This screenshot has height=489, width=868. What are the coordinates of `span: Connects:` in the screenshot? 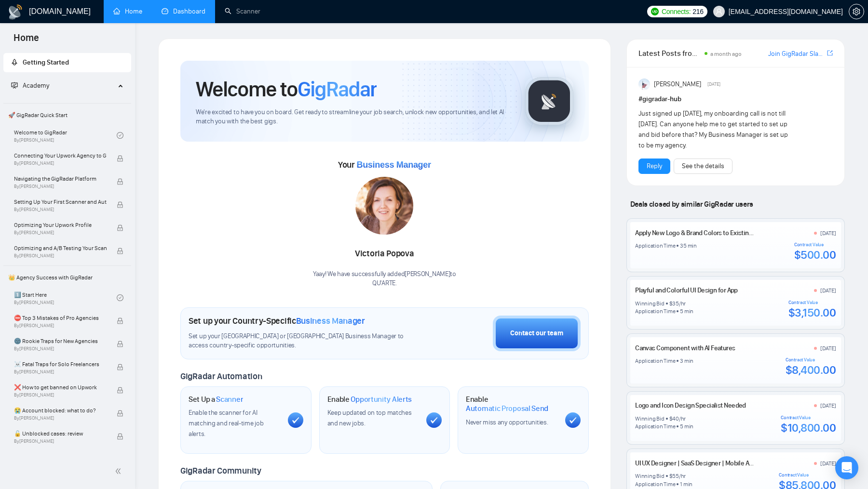 It's located at (676, 11).